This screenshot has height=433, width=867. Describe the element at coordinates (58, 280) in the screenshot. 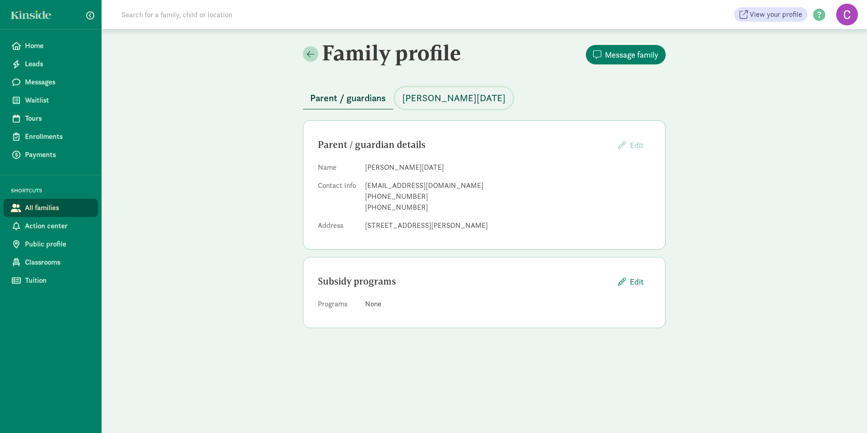

I see `span: Tuition` at that location.